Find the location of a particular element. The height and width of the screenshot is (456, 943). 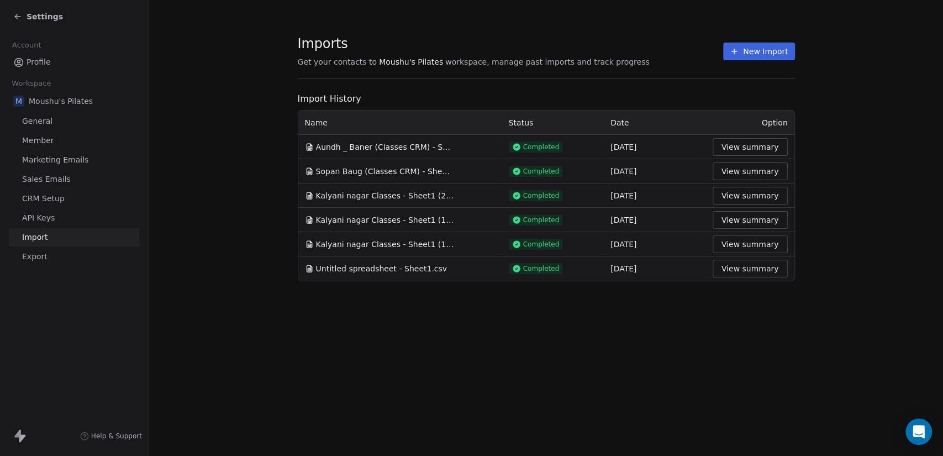

div: Open Intercom Messenger is located at coordinates (919, 432).